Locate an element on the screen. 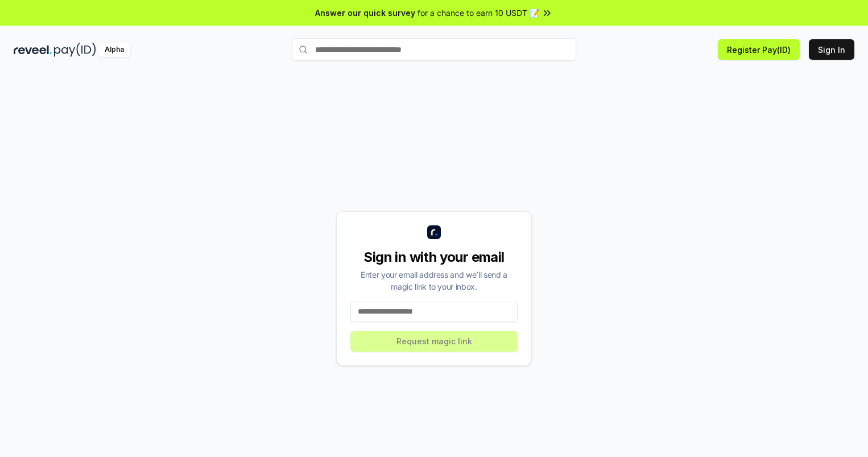 The width and height of the screenshot is (868, 457). img: logo_small is located at coordinates (434, 232).